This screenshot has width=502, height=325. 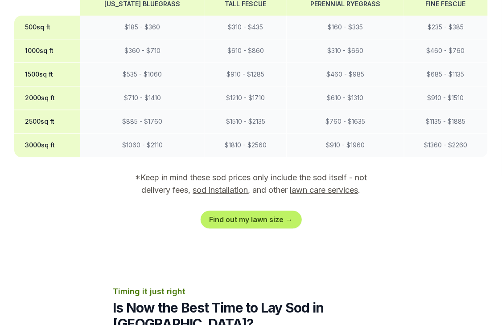 I want to click on td: $ 1510 - $ 2135, so click(x=246, y=122).